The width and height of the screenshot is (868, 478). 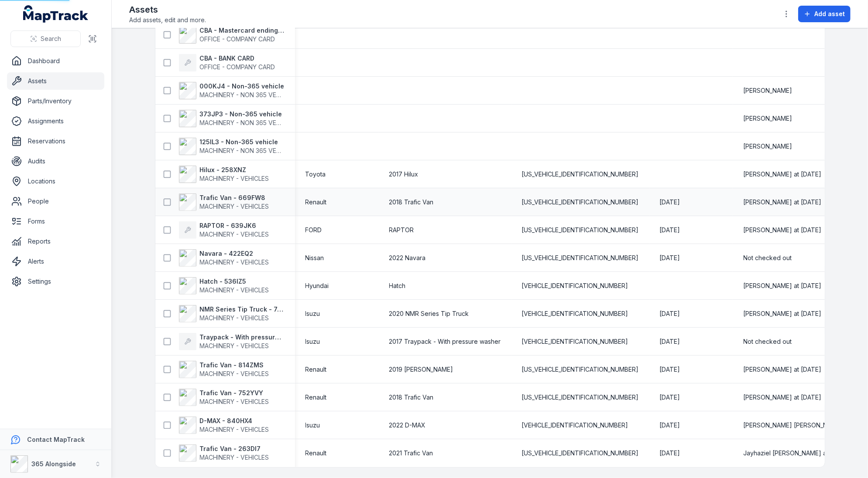 What do you see at coordinates (242, 309) in the screenshot?
I see `strong: NMR Series Tip Truck - 745ZYQ` at bounding box center [242, 309].